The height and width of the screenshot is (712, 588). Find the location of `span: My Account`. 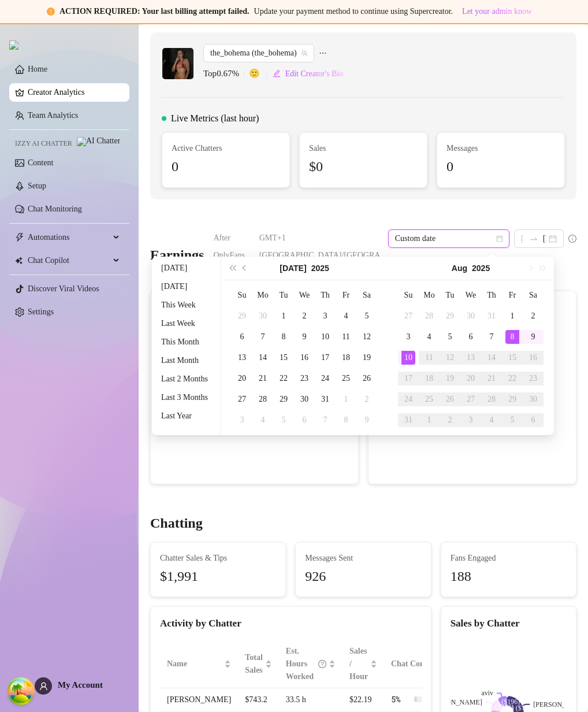

span: My Account is located at coordinates (80, 685).